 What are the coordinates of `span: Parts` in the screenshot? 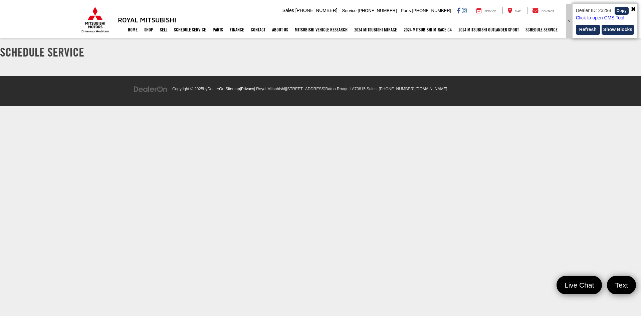 It's located at (406, 10).